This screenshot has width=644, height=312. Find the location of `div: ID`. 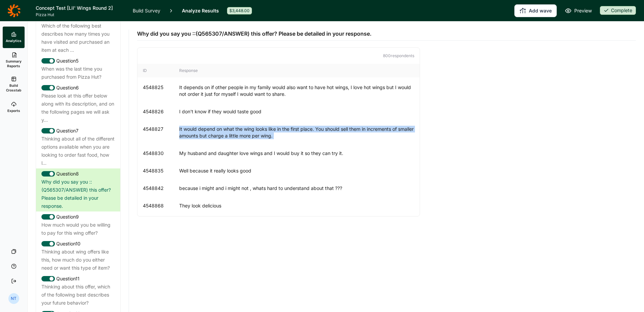

div: ID is located at coordinates (160, 71).